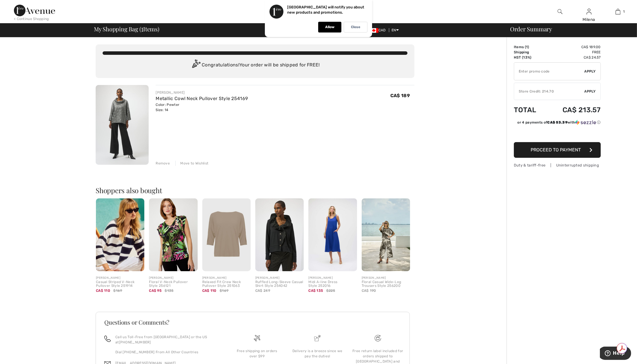 Image resolution: width=637 pixels, height=364 pixels. What do you see at coordinates (202, 107) in the screenshot?
I see `div: Color: Pewter Size: 14` at bounding box center [202, 107].